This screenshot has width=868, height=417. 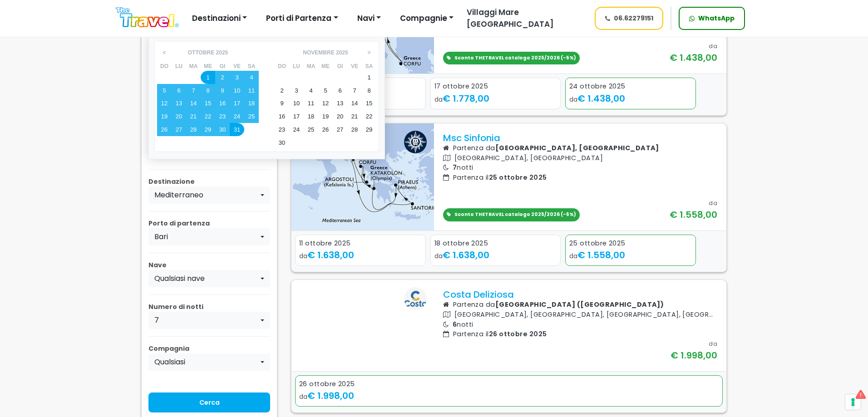 What do you see at coordinates (509, 384) in the screenshot?
I see `div: 26 ottobre 2025` at bounding box center [509, 384].